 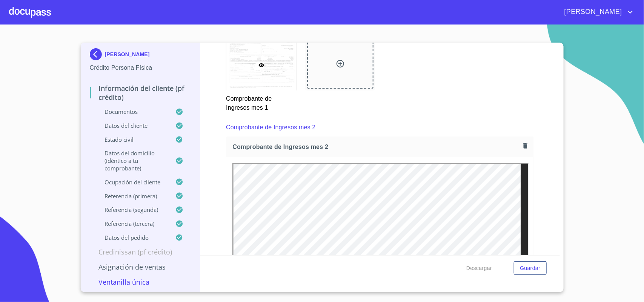 I want to click on p: Comprobante de Ingresos mes 2, so click(x=271, y=127).